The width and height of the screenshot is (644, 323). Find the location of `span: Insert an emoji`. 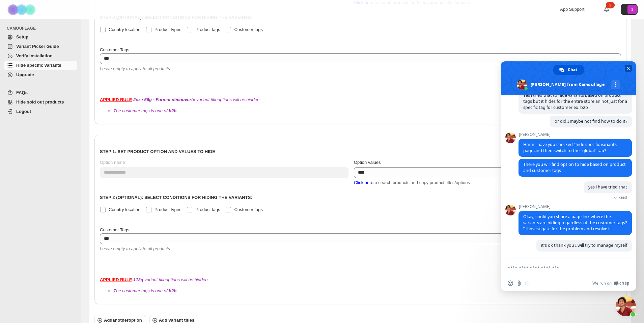

span: Insert an emoji is located at coordinates (510, 283).